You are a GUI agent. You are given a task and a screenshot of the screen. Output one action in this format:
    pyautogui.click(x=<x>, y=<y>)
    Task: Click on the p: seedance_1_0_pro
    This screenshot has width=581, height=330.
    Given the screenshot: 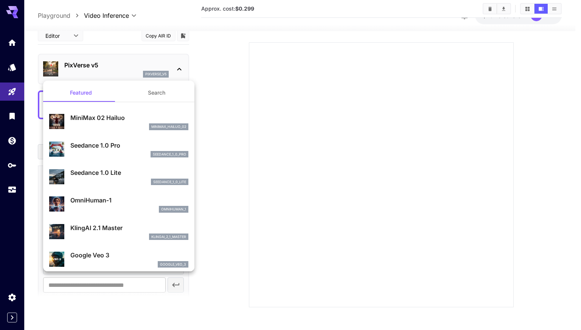 What is the action you would take?
    pyautogui.click(x=169, y=154)
    